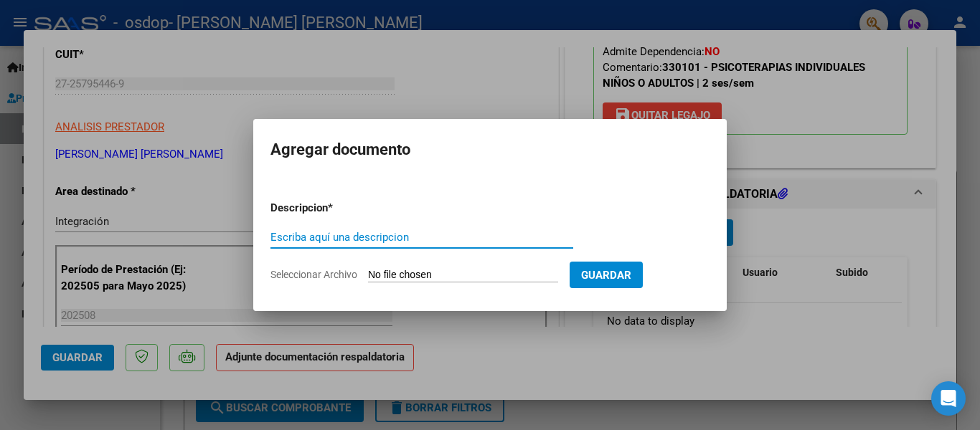 This screenshot has height=430, width=980. I want to click on button: Guardar, so click(606, 275).